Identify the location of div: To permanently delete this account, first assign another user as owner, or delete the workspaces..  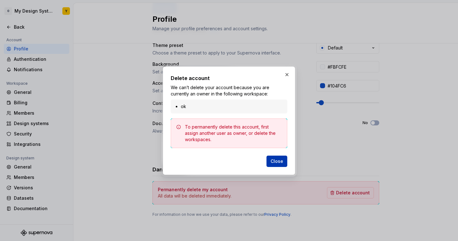
(233, 133).